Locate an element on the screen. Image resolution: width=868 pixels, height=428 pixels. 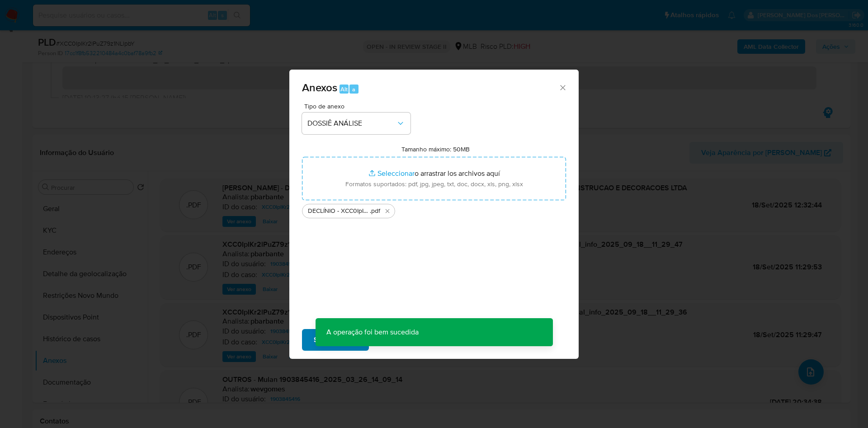
span: Tipo de anexo is located at coordinates (359, 106).